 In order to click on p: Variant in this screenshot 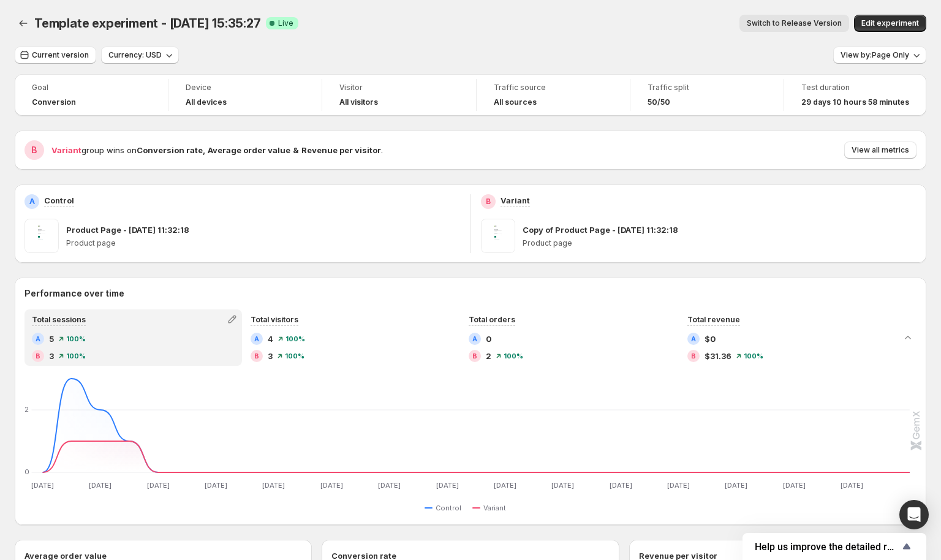, I will do `click(515, 200)`.